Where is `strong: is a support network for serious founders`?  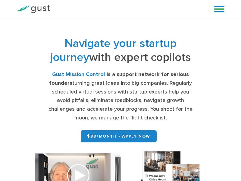
strong: is a support network for serious founders is located at coordinates (119, 79).